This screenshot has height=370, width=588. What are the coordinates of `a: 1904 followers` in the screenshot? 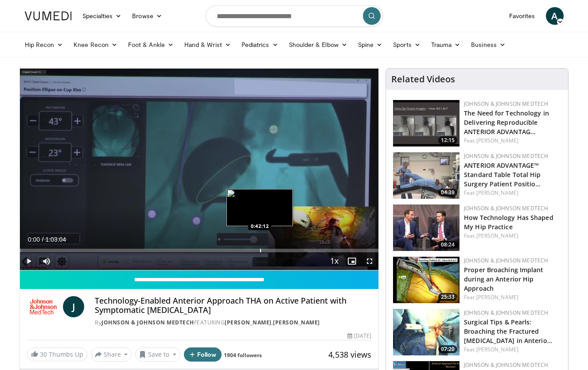 It's located at (243, 355).